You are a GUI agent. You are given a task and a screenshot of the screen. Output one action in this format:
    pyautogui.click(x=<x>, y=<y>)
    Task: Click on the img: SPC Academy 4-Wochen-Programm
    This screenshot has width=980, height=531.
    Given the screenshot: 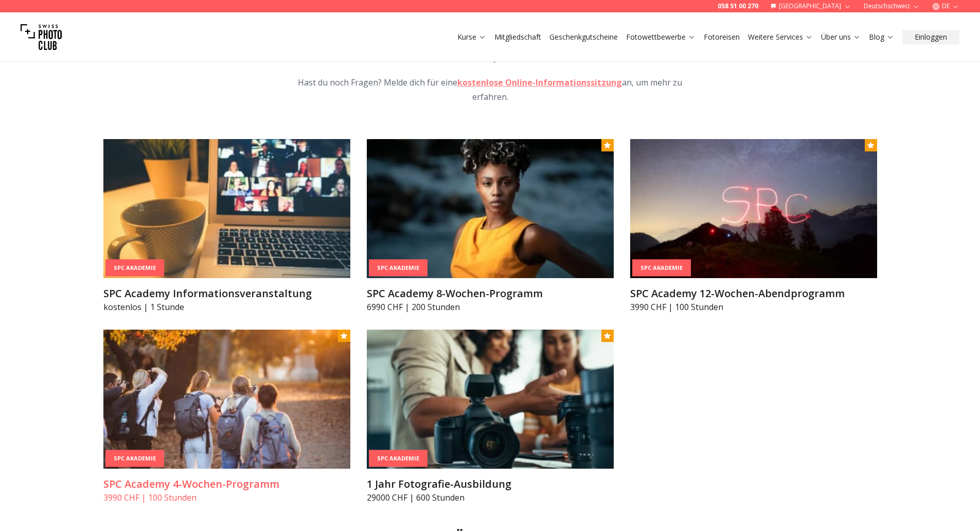 What is the action you would take?
    pyautogui.click(x=227, y=399)
    